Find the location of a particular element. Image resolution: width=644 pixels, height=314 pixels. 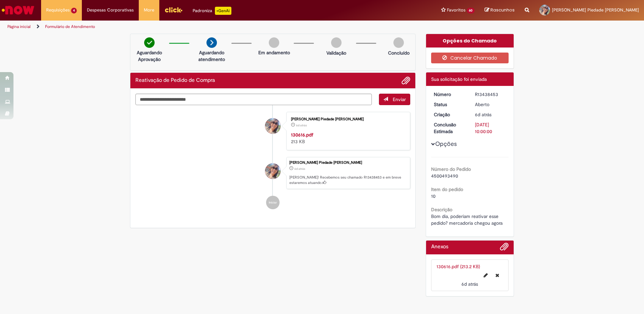

div: Padroniza is located at coordinates (212, 11).